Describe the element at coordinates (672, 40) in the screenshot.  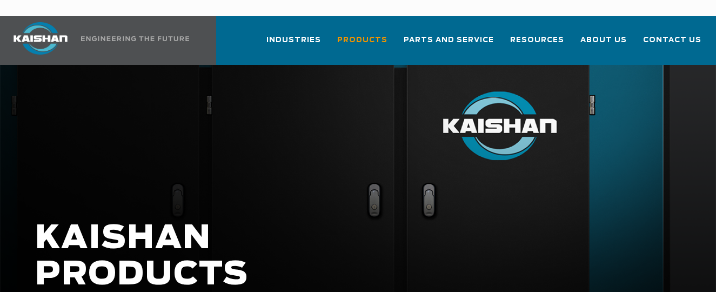
I see `span: Contact Us` at that location.